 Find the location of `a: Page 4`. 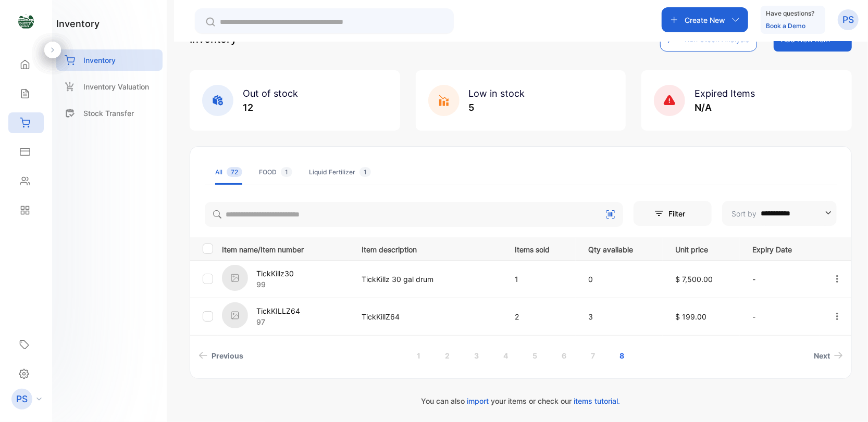

a: Page 4 is located at coordinates (505, 355).